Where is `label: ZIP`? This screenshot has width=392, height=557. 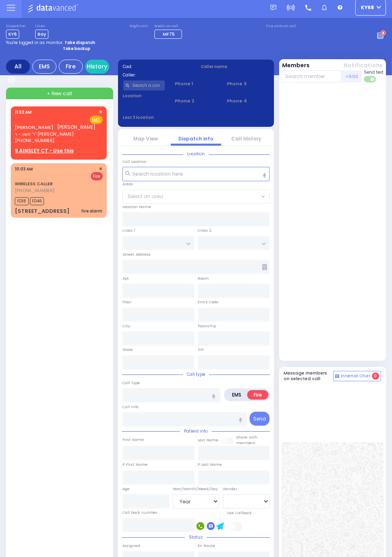 label: ZIP is located at coordinates (201, 350).